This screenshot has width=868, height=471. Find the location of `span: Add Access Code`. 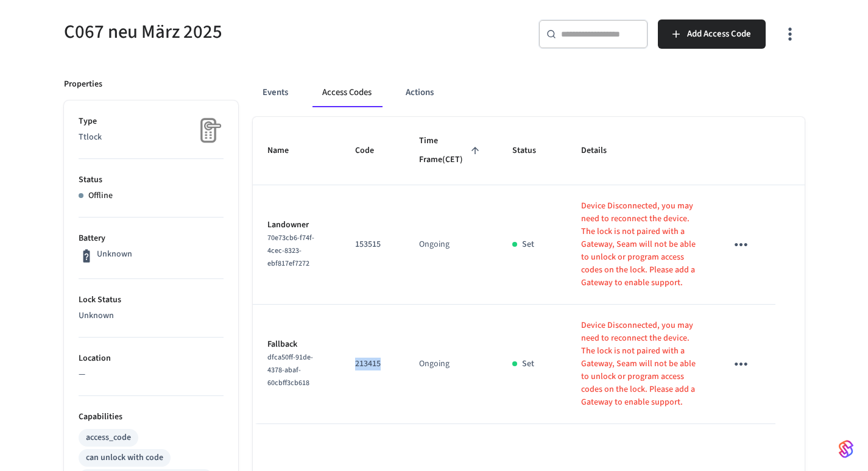

span: Add Access Code is located at coordinates (719, 34).